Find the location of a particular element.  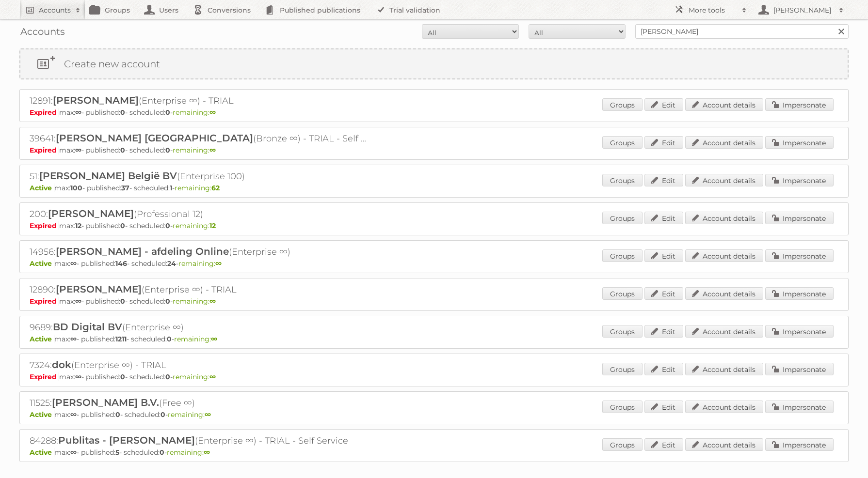

strong: 62 is located at coordinates (215, 188).